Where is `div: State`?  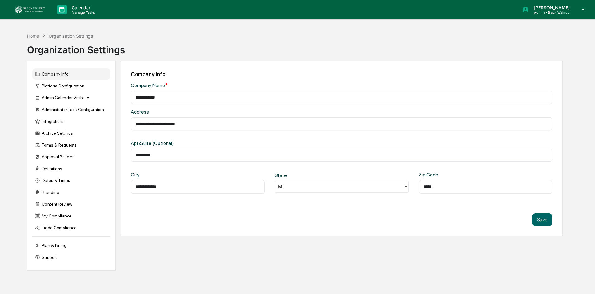 div: State is located at coordinates (304, 175).